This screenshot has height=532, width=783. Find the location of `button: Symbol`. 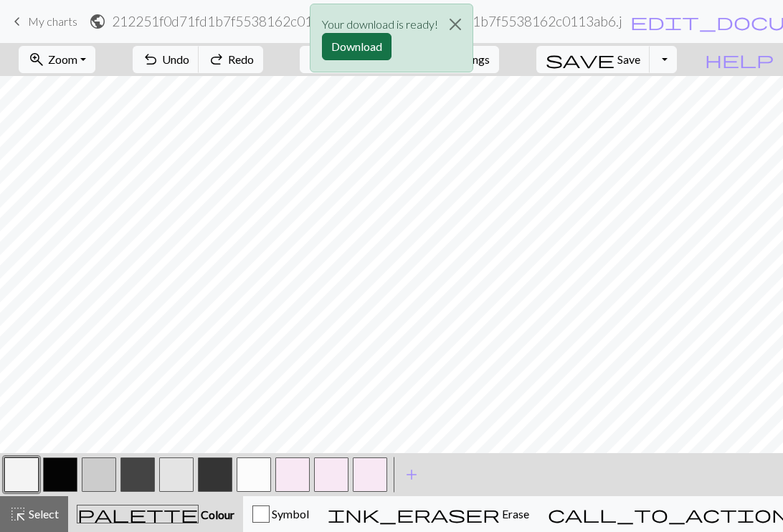

button: Symbol is located at coordinates (281, 514).